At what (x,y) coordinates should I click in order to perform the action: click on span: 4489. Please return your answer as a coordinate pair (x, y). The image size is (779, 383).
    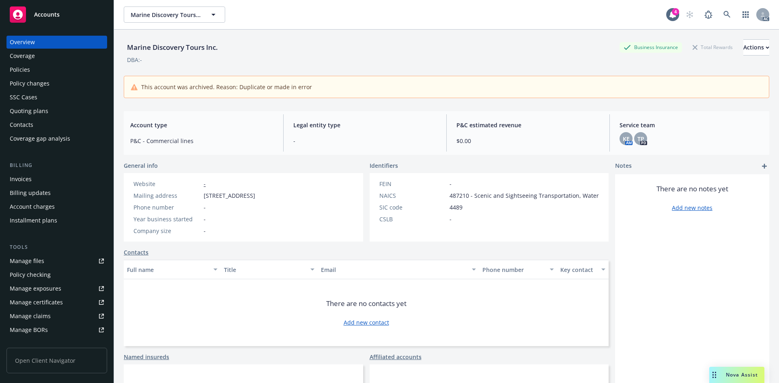
    Looking at the image, I should click on (456, 207).